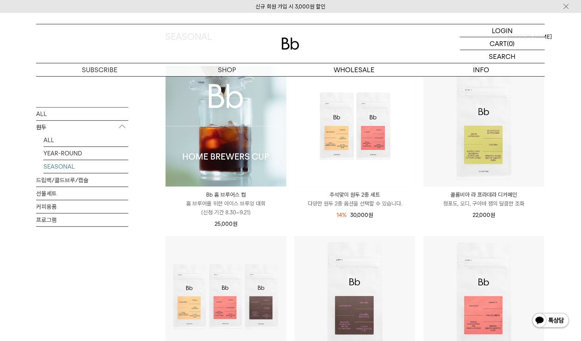  I want to click on p: 청포도, 오디, 구아바 잼의 달콤한 조화, so click(484, 204).